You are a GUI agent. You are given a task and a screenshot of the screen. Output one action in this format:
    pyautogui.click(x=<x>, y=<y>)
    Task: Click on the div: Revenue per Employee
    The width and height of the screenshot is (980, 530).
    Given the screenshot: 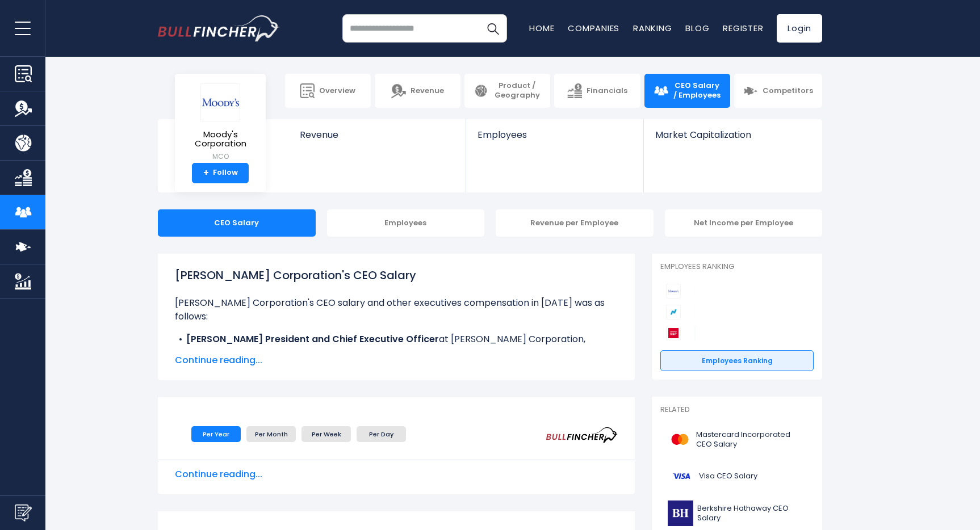 What is the action you would take?
    pyautogui.click(x=575, y=223)
    